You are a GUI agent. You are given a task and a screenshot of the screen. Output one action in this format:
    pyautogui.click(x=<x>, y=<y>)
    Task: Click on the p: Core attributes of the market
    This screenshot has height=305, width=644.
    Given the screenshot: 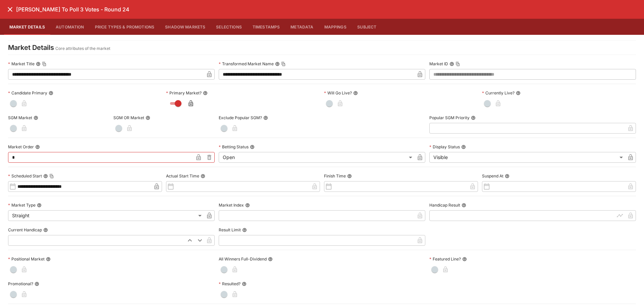 What is the action you would take?
    pyautogui.click(x=83, y=48)
    